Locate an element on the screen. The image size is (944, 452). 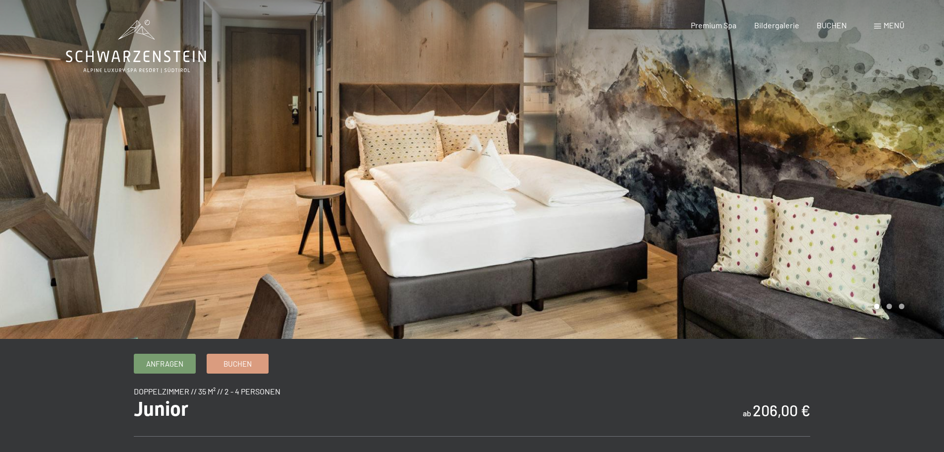
span: Bildergalerie is located at coordinates (777, 25).